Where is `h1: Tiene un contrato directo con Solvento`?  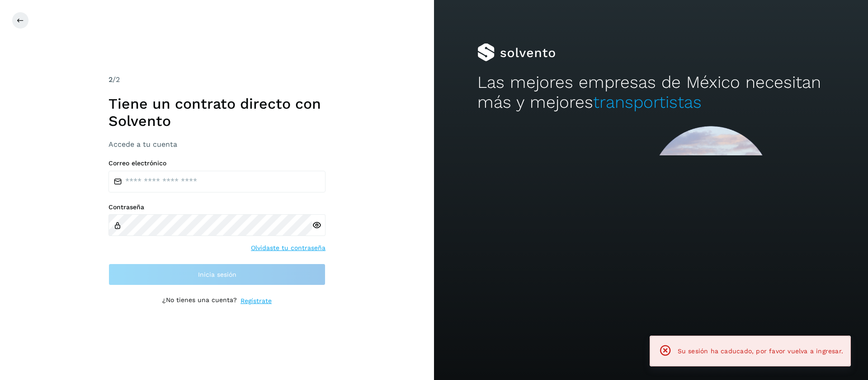
h1: Tiene un contrato directo con Solvento is located at coordinates (217, 112).